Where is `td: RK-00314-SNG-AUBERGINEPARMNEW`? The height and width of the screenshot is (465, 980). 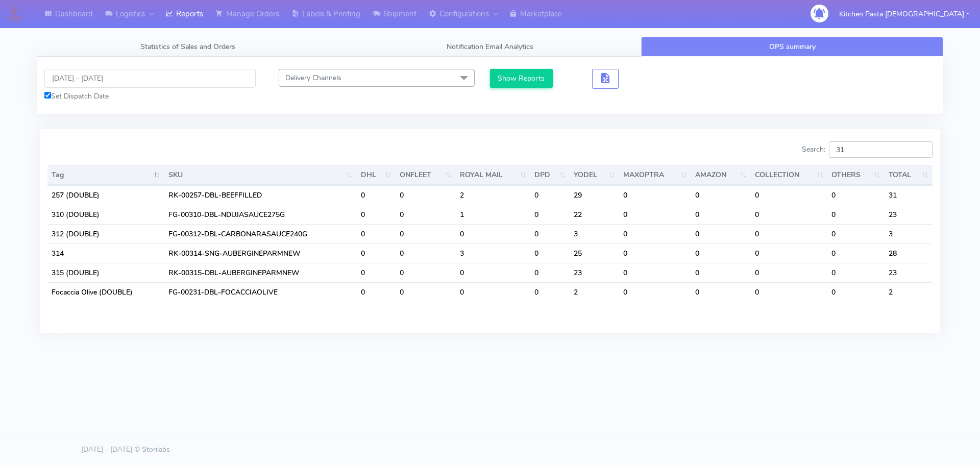 td: RK-00314-SNG-AUBERGINEPARMNEW is located at coordinates (260, 254).